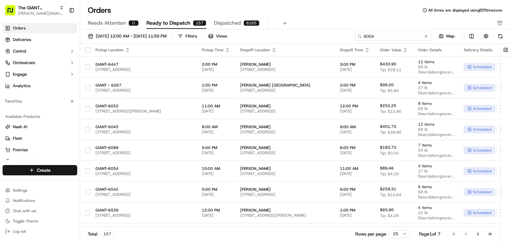 The width and height of the screenshot is (510, 241). What do you see at coordinates (51, 70) in the screenshot?
I see `div: We're available if you need us!` at bounding box center [51, 70].